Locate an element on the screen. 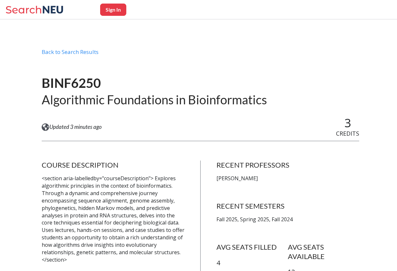 Image resolution: width=397 pixels, height=271 pixels. p: <section aria-labelledby="courseDescription"> Explores algorithmic principles in the context of b... is located at coordinates (113, 219).